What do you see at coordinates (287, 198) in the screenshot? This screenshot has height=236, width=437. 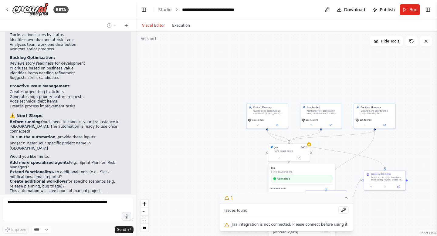 I see `button: 1` at bounding box center [287, 198].